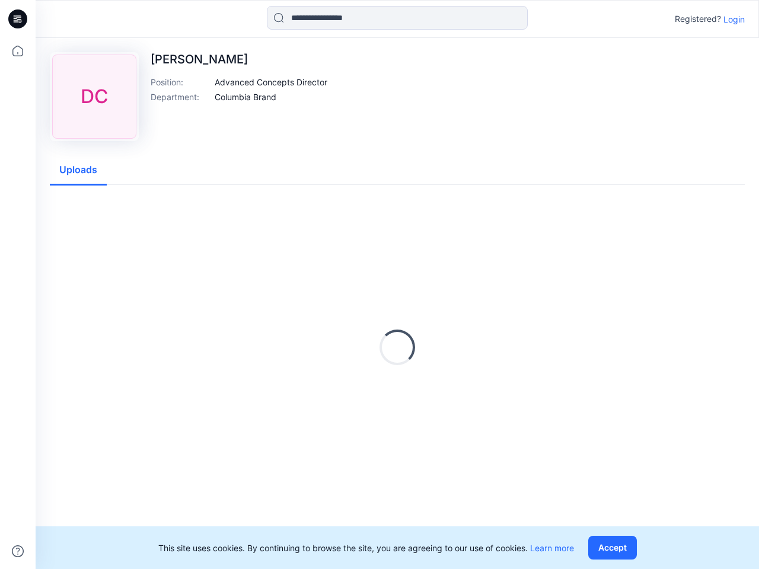 The width and height of the screenshot is (759, 569). What do you see at coordinates (612, 548) in the screenshot?
I see `button: Accept` at bounding box center [612, 548].